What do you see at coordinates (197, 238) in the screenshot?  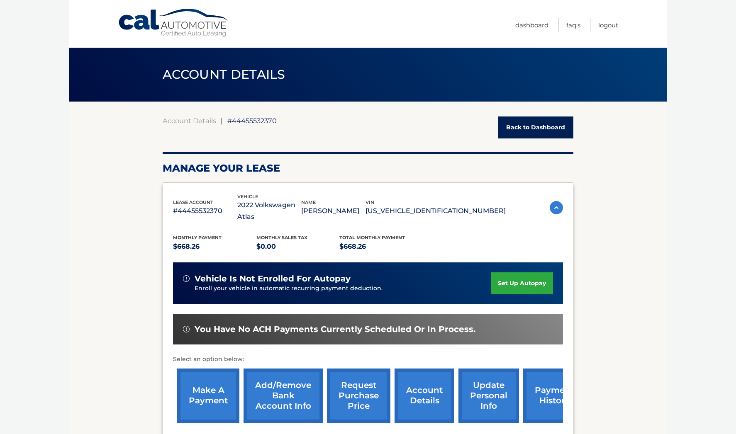 I see `span: Monthly Payment` at bounding box center [197, 238].